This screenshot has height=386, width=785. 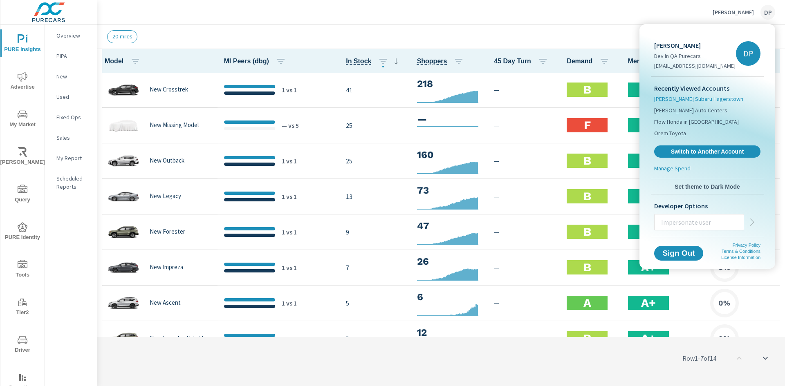 I want to click on p: Recently Viewed Accounts, so click(x=707, y=88).